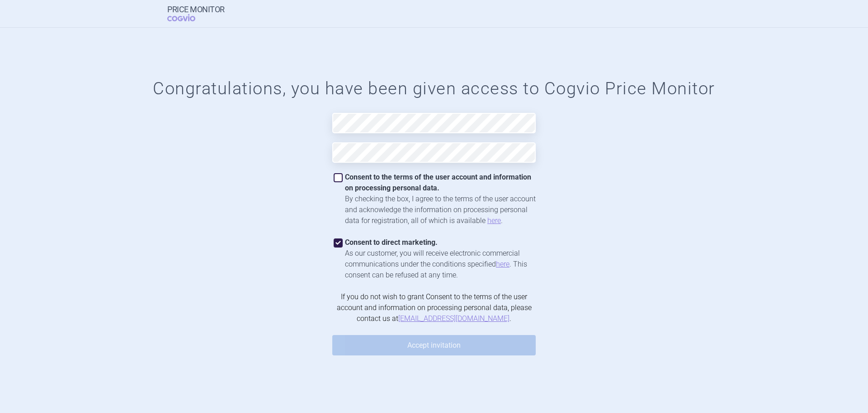 Image resolution: width=868 pixels, height=413 pixels. What do you see at coordinates (441, 243) in the screenshot?
I see `div: Consent to direct marketing.` at bounding box center [441, 243].